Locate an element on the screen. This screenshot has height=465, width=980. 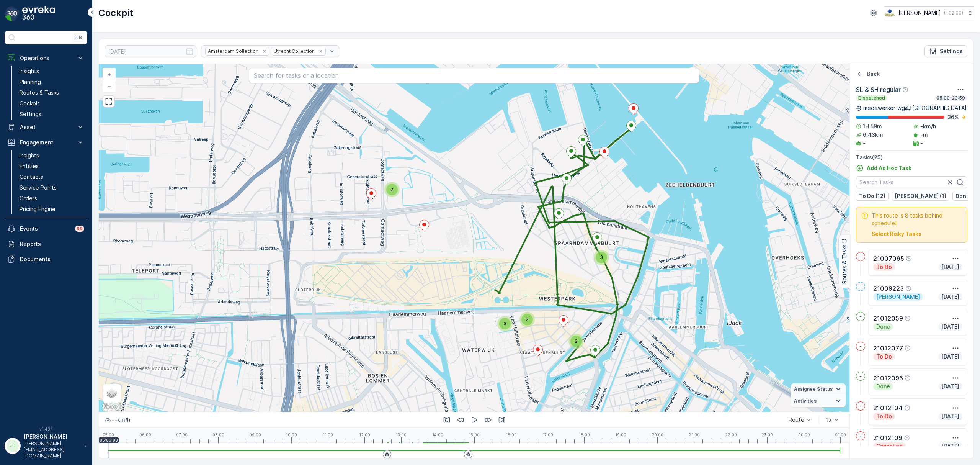
p: 18:00 is located at coordinates (585, 435).